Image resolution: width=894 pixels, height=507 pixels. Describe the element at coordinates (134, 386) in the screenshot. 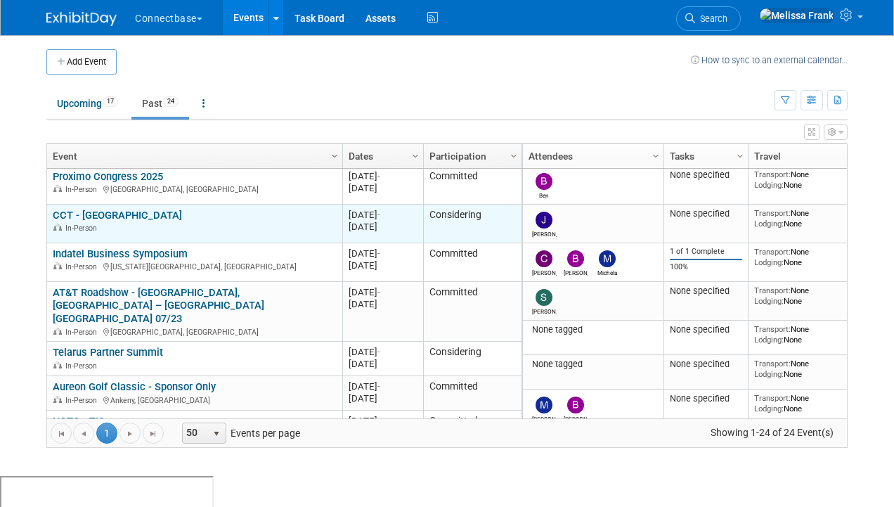

I see `a: Aureon Golf Classic - Sponsor Only` at that location.